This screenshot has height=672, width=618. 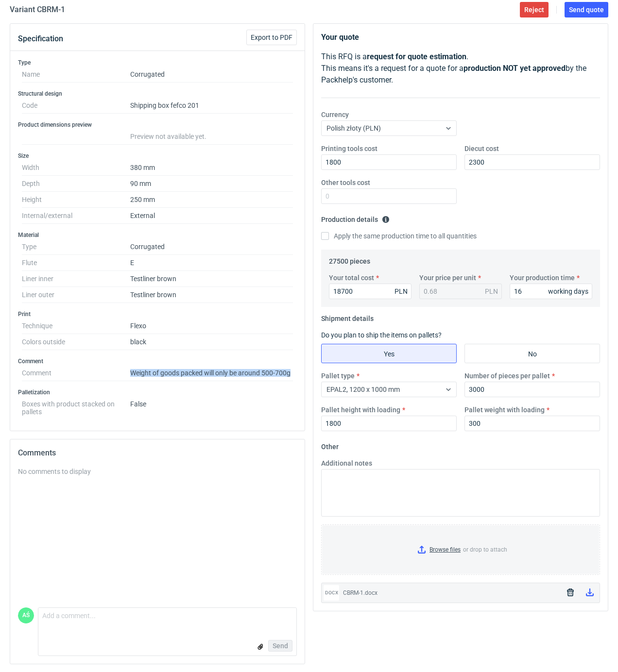 I want to click on dd: 250 mm, so click(x=211, y=200).